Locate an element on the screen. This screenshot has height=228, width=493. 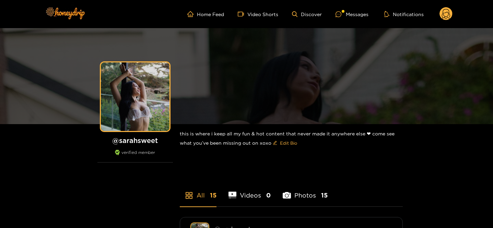
div: Messages is located at coordinates (352, 14).